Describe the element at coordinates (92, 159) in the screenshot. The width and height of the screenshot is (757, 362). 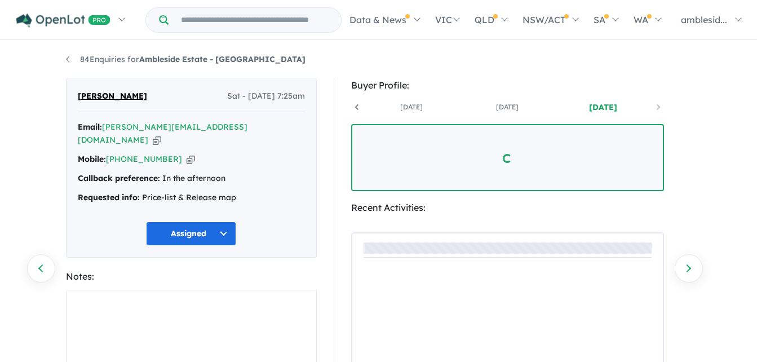
I see `strong: Mobile:` at that location.